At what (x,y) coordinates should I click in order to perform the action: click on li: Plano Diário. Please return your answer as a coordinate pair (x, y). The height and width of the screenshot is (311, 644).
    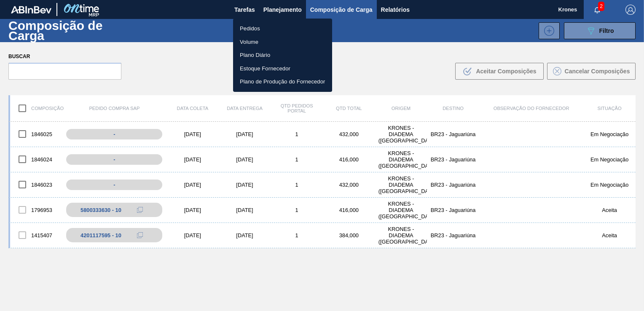
    Looking at the image, I should click on (283, 55).